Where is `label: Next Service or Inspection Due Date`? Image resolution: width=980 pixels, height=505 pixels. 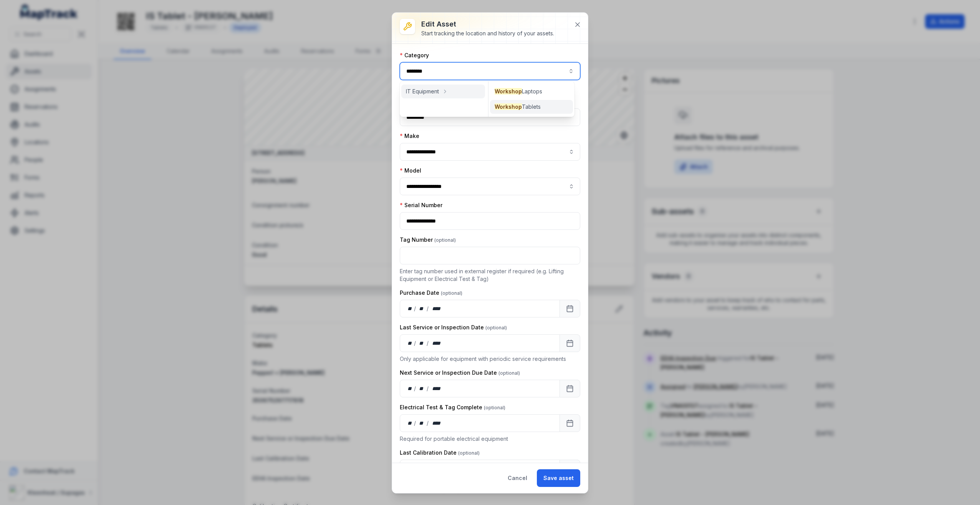
label: Next Service or Inspection Due Date is located at coordinates (459, 373).